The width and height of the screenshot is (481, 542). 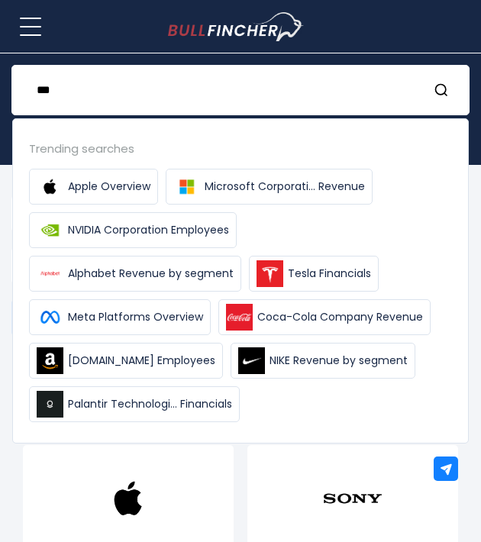 What do you see at coordinates (128, 498) in the screenshot?
I see `img: AAPL.png` at bounding box center [128, 498].